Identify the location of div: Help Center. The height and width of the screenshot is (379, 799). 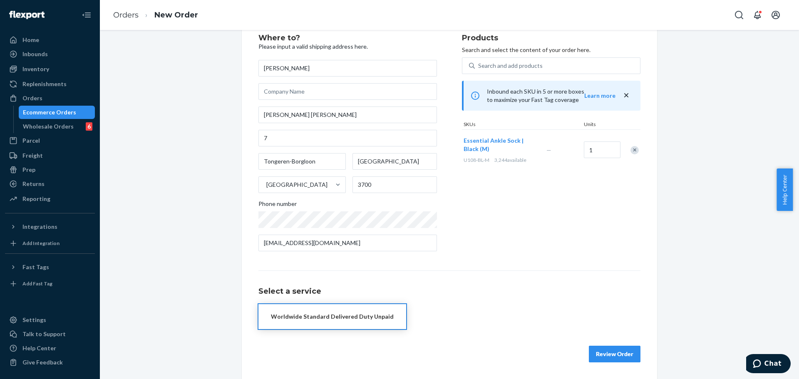
(39, 348).